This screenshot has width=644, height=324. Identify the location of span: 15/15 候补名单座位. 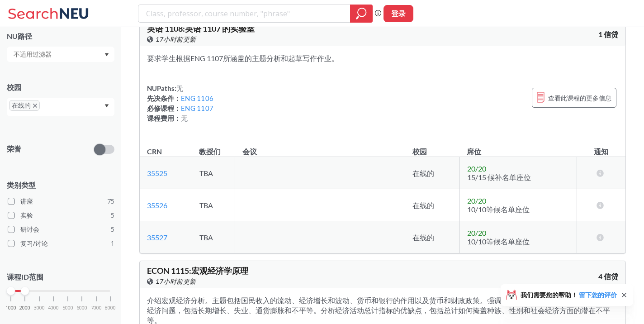
(499, 177).